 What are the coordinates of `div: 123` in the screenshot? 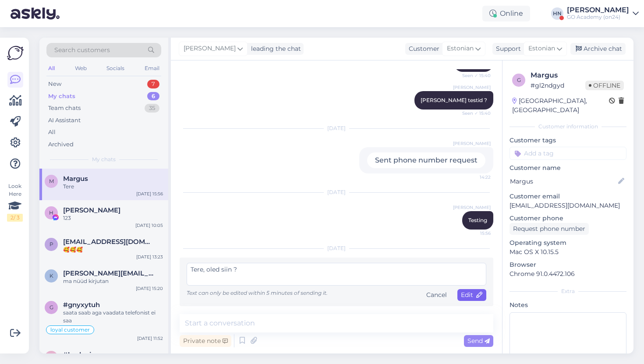 It's located at (113, 218).